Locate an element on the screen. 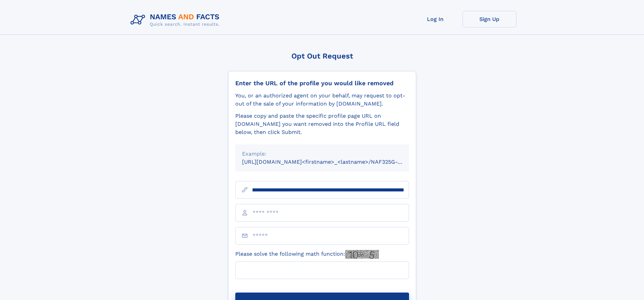 The width and height of the screenshot is (644, 300). div: Example: is located at coordinates (322, 154).